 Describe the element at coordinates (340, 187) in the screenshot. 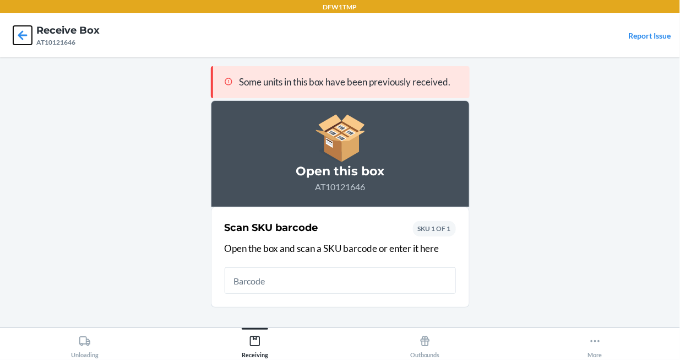

I see `p: AT10121646` at that location.